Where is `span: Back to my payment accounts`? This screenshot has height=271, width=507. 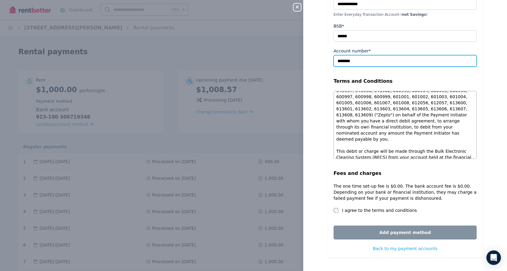
span: Back to my payment accounts is located at coordinates (405, 249).